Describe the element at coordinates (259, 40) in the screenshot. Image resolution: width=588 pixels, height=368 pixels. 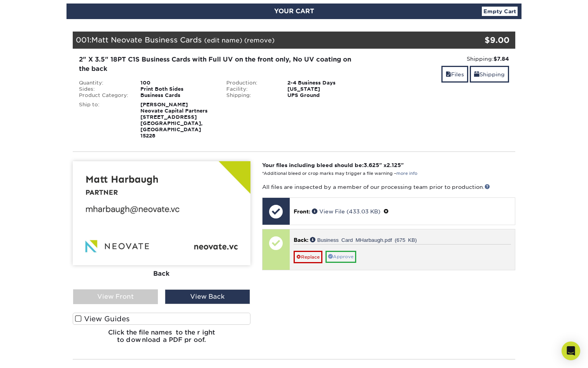
I see `a: (remove)` at that location.